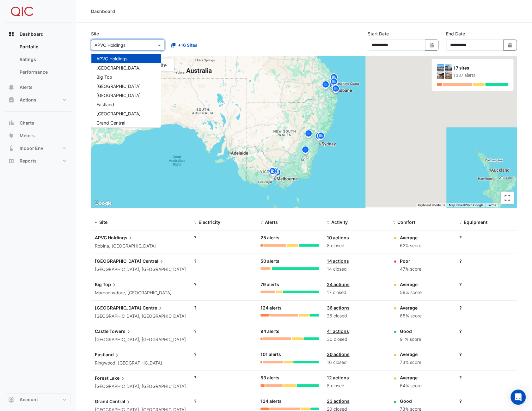 The width and height of the screenshot is (532, 411). Describe the element at coordinates (411, 339) in the screenshot. I see `div: 91% score` at that location.